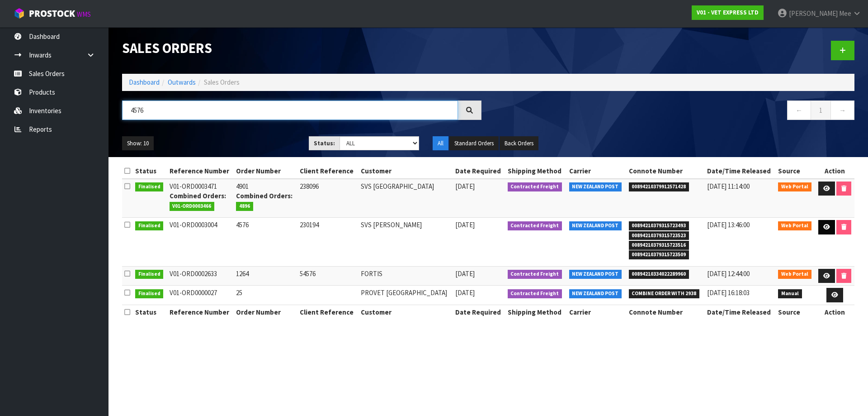 Image resolution: width=868 pixels, height=416 pixels. What do you see at coordinates (201, 242) in the screenshot?
I see `td: V01-ORD0003004` at bounding box center [201, 242].